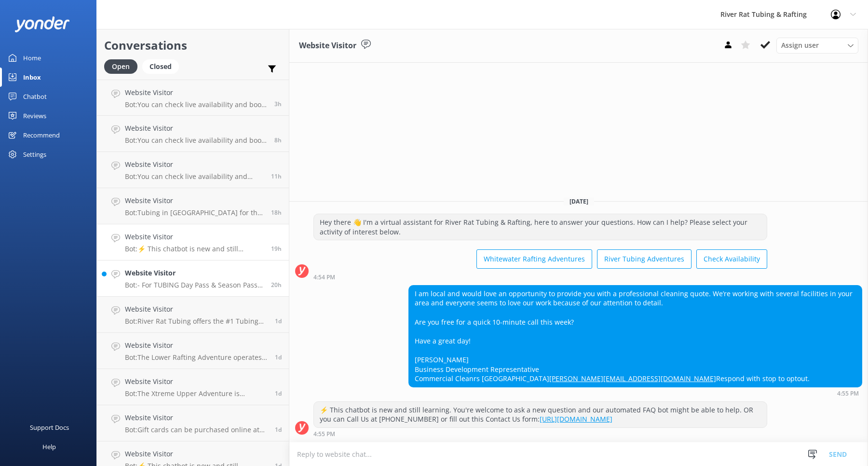 The image size is (868, 466). What do you see at coordinates (278, 104) in the screenshot?
I see `span: Sep 03 2025 08:06am (UTC -05:00) America/Cancun` at bounding box center [278, 104].